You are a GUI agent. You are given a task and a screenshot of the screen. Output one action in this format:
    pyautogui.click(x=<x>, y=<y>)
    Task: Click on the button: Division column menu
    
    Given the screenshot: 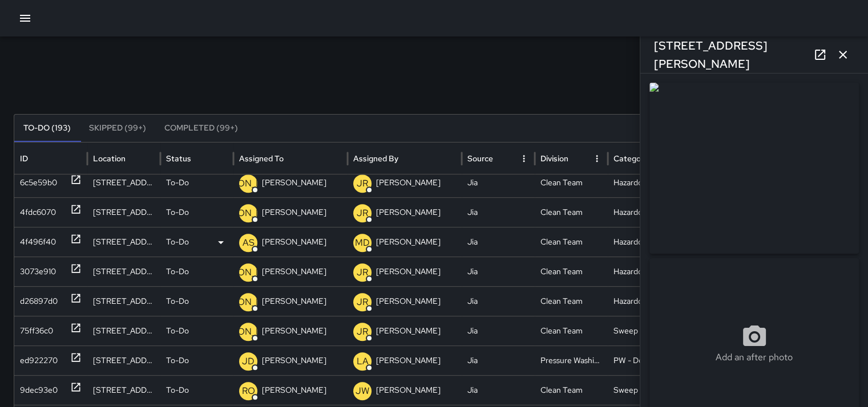 What is the action you would take?
    pyautogui.click(x=597, y=158)
    